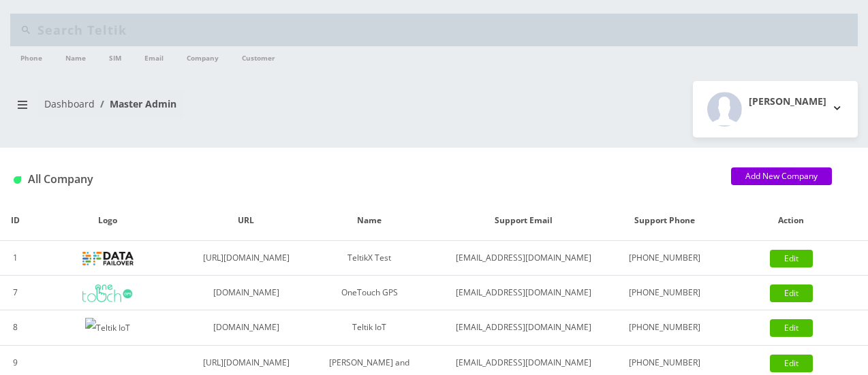 The height and width of the screenshot is (375, 868). What do you see at coordinates (258, 57) in the screenshot?
I see `a: Customer` at bounding box center [258, 57].